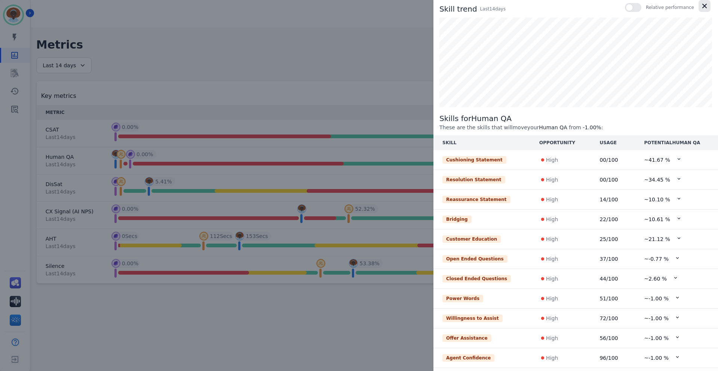  Describe the element at coordinates (449, 143) in the screenshot. I see `div: SKILL` at that location.